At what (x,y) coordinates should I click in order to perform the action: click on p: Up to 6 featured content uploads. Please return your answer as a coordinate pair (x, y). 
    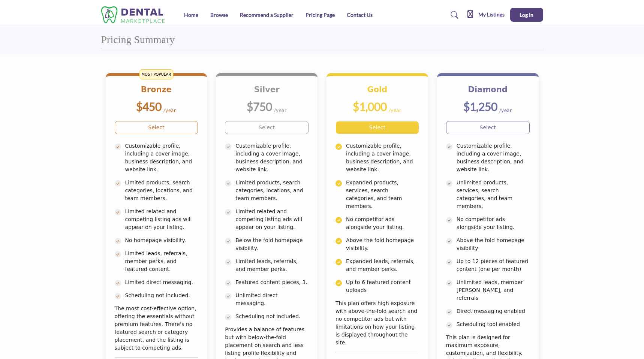
    Looking at the image, I should click on (382, 286).